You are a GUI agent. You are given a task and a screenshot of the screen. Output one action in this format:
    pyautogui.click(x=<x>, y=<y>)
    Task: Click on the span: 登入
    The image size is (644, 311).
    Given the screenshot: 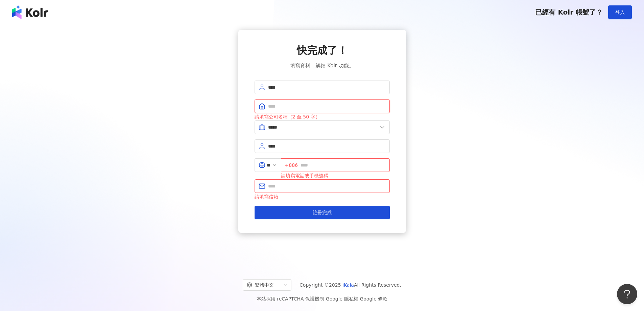 What is the action you would take?
    pyautogui.click(x=620, y=12)
    